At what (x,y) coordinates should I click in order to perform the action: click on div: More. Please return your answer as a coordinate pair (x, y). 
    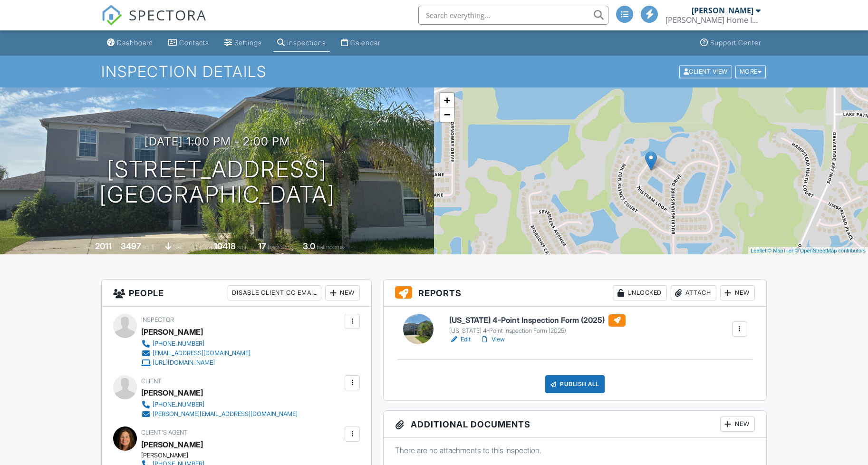
    Looking at the image, I should click on (751, 71).